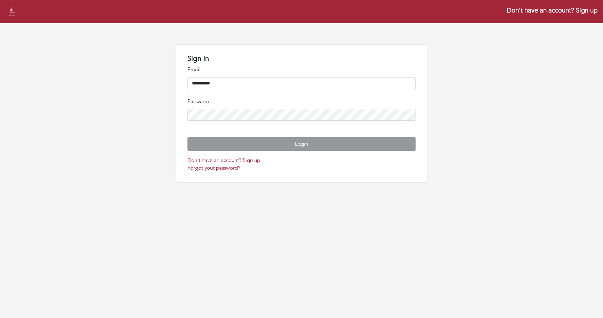 This screenshot has height=318, width=603. Describe the element at coordinates (11, 11) in the screenshot. I see `img: stevens_logo.png` at that location.